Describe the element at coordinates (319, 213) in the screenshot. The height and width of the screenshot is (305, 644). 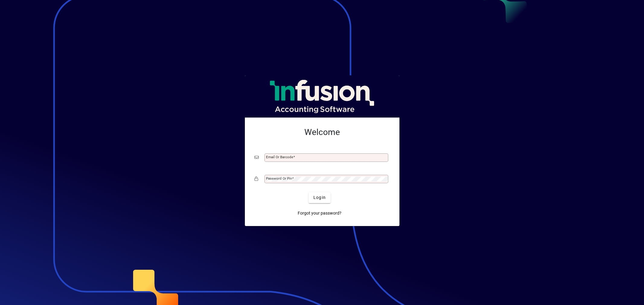
I see `span: Forgot your password?` at that location.